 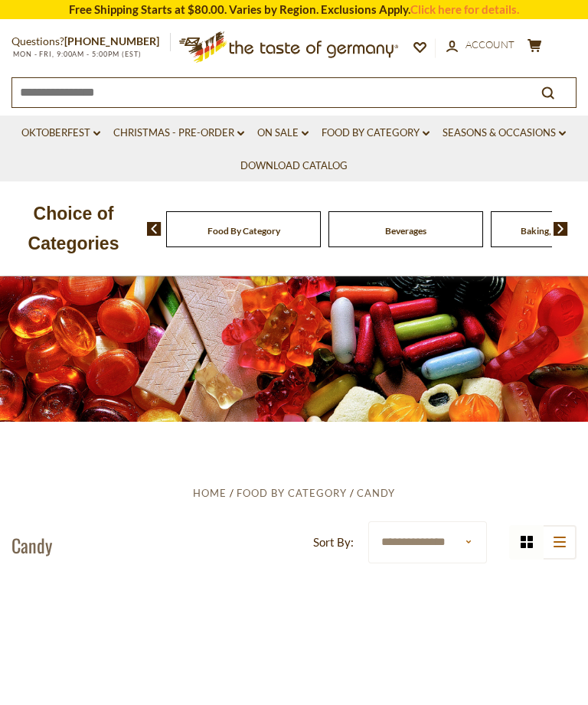 I want to click on a: Home, so click(x=210, y=494).